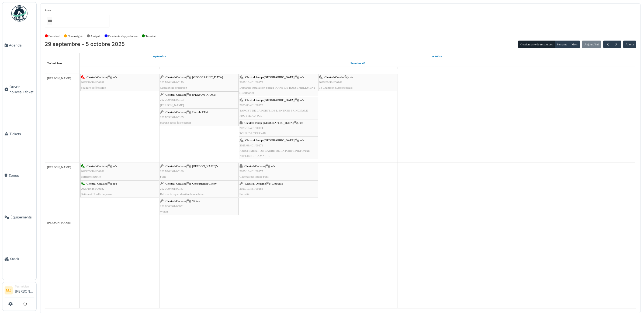 The image size is (644, 313). What do you see at coordinates (254, 177) in the screenshot?
I see `span: Cadenas passerelle pont` at bounding box center [254, 177].